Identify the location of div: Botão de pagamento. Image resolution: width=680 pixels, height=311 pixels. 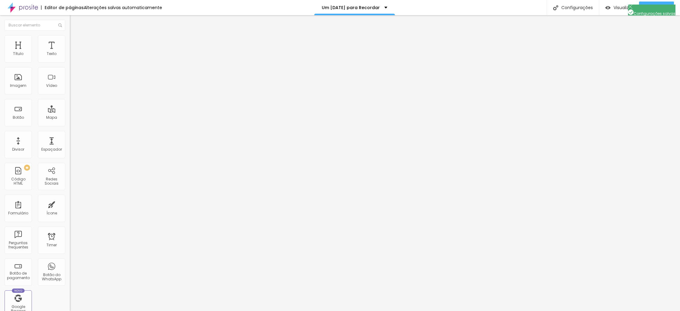
(18, 275).